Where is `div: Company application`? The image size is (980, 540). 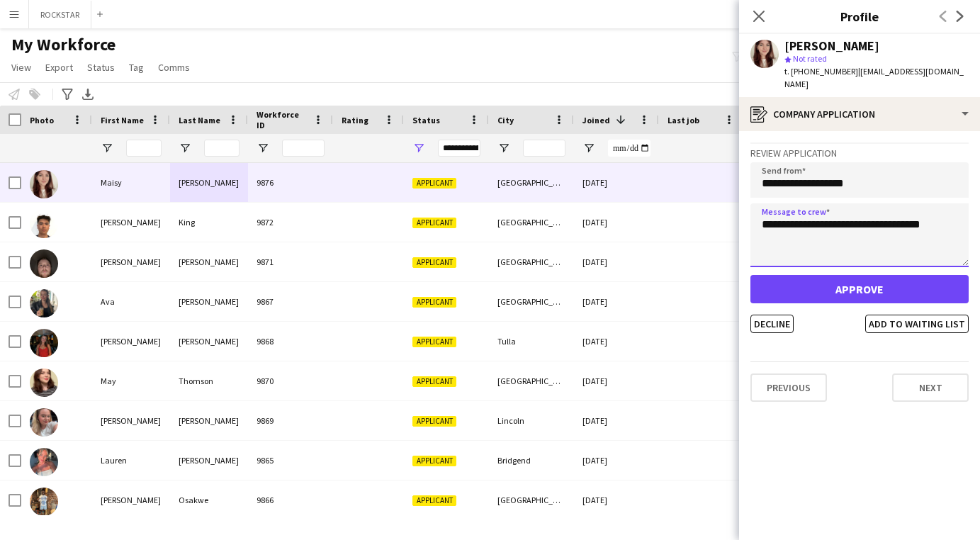 div: Company application is located at coordinates (859, 114).